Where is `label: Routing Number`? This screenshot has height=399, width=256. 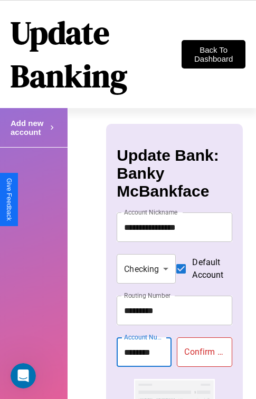 label: Routing Number is located at coordinates (147, 295).